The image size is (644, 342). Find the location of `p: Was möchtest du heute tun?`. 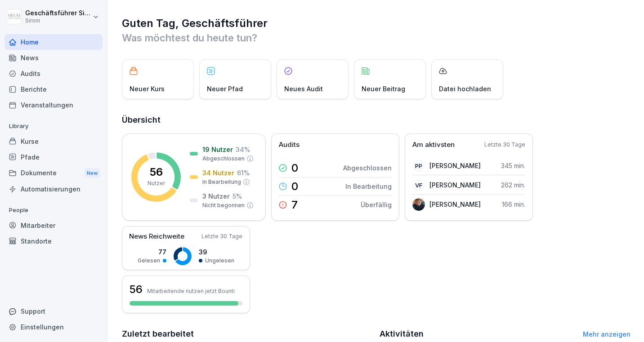

p: Was möchtest du heute tun? is located at coordinates (376, 38).